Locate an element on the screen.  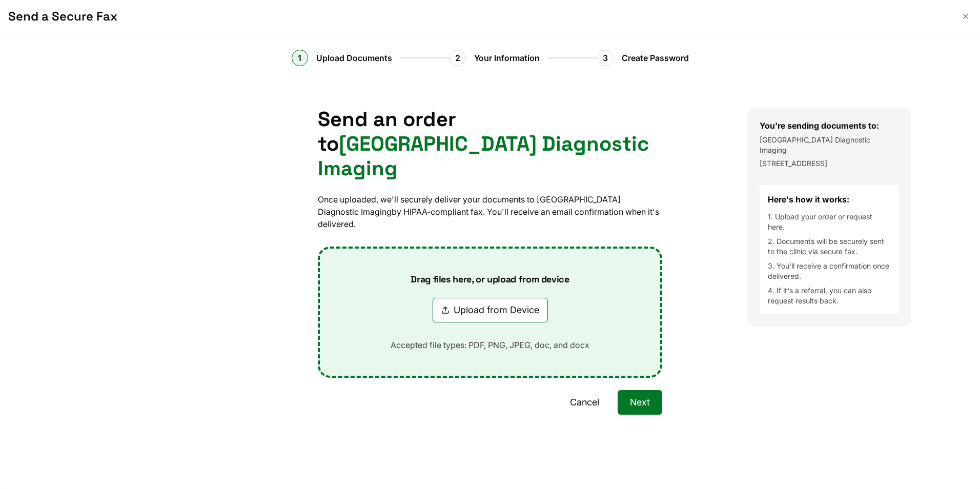
li: 1. Upload your order or request here. is located at coordinates (829, 222).